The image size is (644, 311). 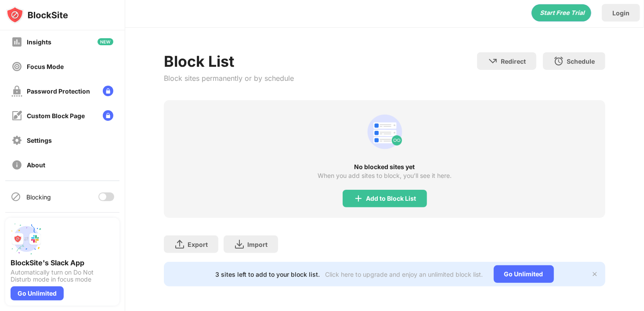 I want to click on div: 3 sites left to add to your block list., so click(x=268, y=274).